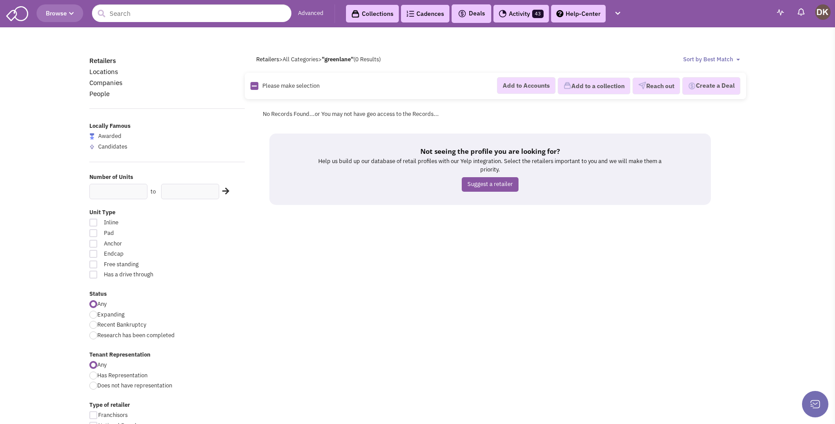 This screenshot has height=424, width=835. What do you see at coordinates (106, 82) in the screenshot?
I see `a: Companies` at bounding box center [106, 82].